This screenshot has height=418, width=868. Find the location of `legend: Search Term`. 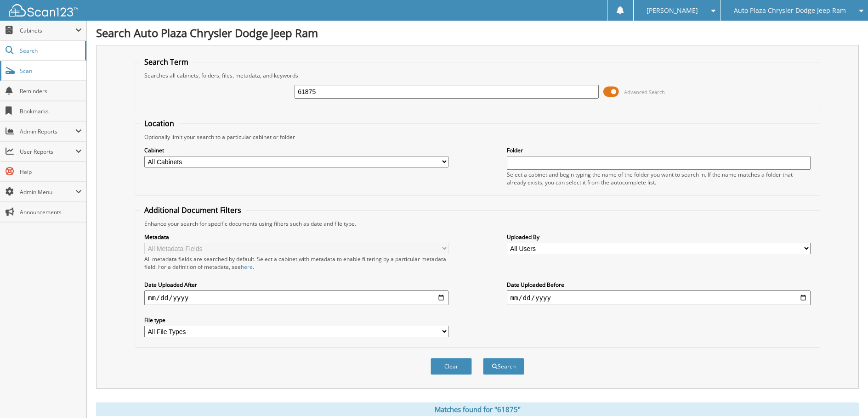

legend: Search Term is located at coordinates (166, 62).